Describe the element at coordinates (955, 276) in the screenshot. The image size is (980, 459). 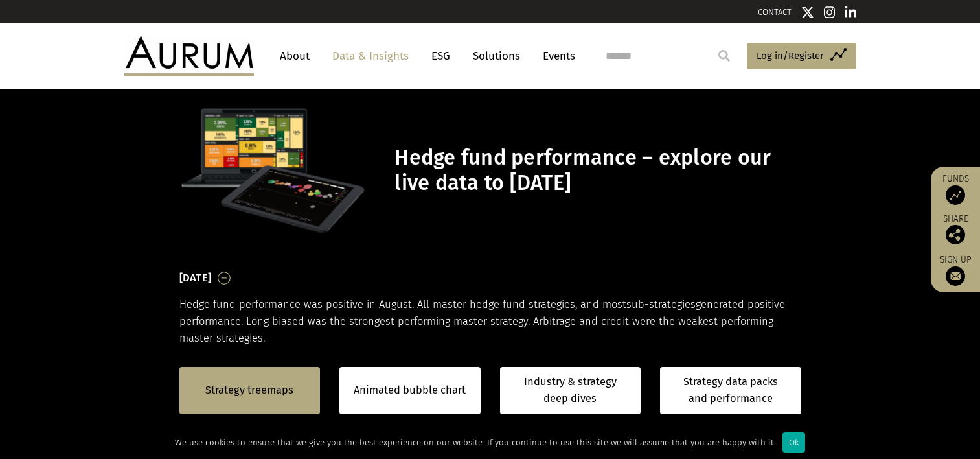
I see `img: Sign up to our newsletter` at that location.